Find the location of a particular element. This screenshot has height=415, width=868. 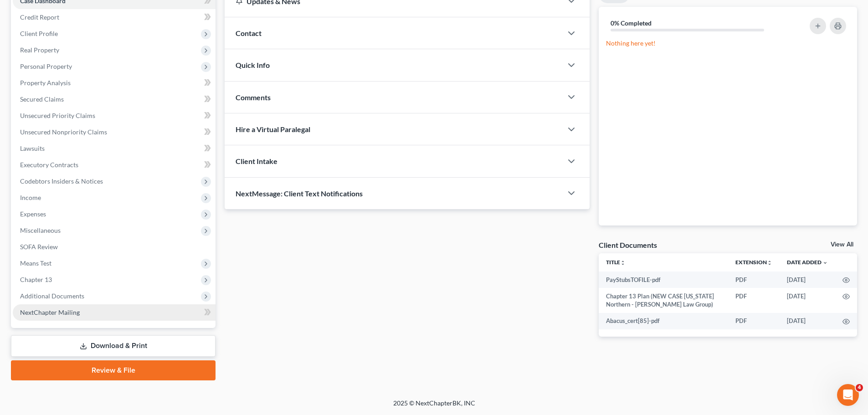

span: Expenses is located at coordinates (33, 214).